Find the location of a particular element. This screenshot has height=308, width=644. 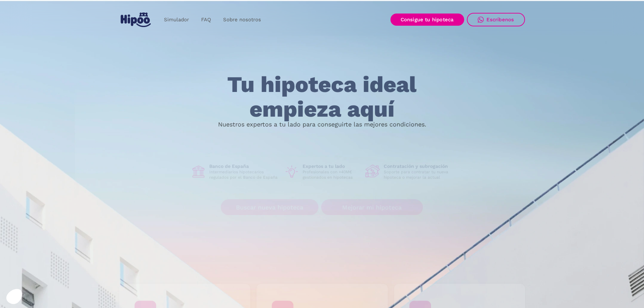

p: Nuestros expertos a tu lado para conseguirte las mejores condiciones. is located at coordinates (322, 124).